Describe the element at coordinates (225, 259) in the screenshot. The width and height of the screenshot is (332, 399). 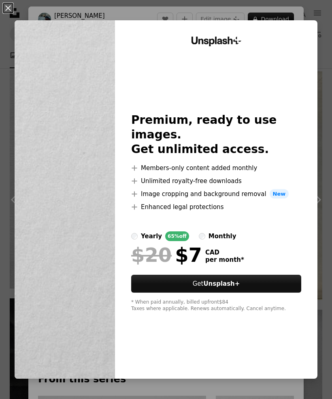
I see `span: per month *` at that location.